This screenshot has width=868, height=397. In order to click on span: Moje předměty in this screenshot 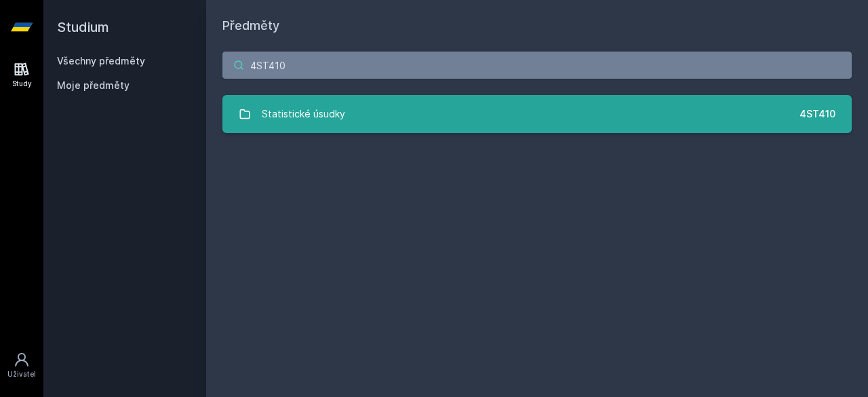, I will do `click(93, 85)`.